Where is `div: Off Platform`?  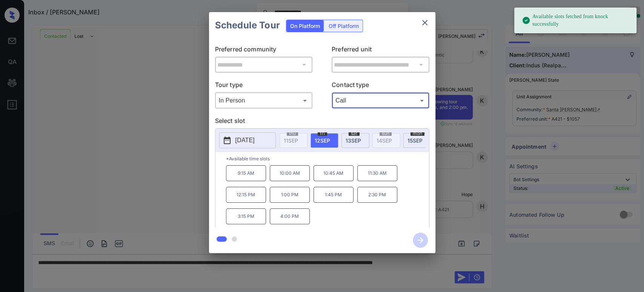
div: Off Platform is located at coordinates (344, 26).